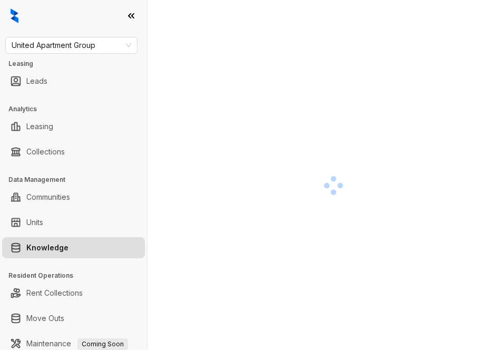  I want to click on a: Leads, so click(37, 81).